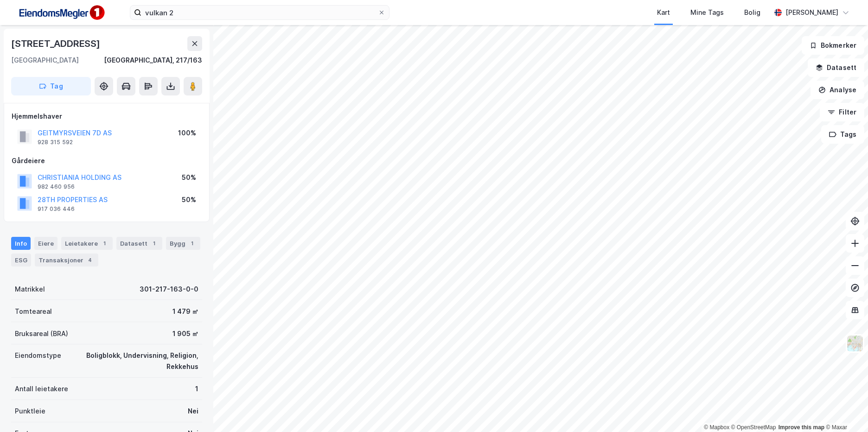 This screenshot has width=868, height=432. Describe the element at coordinates (754, 427) in the screenshot. I see `a: OpenStreetMap` at that location.